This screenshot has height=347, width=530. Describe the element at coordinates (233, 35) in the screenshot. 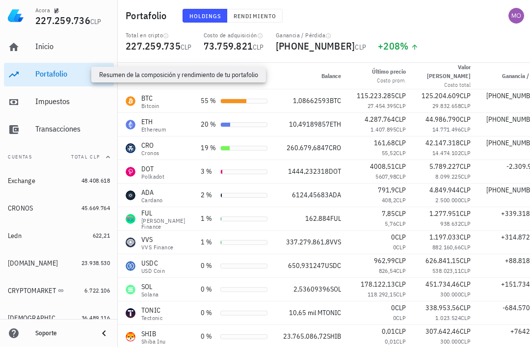

I see `div: Costo de adquisición` at that location.